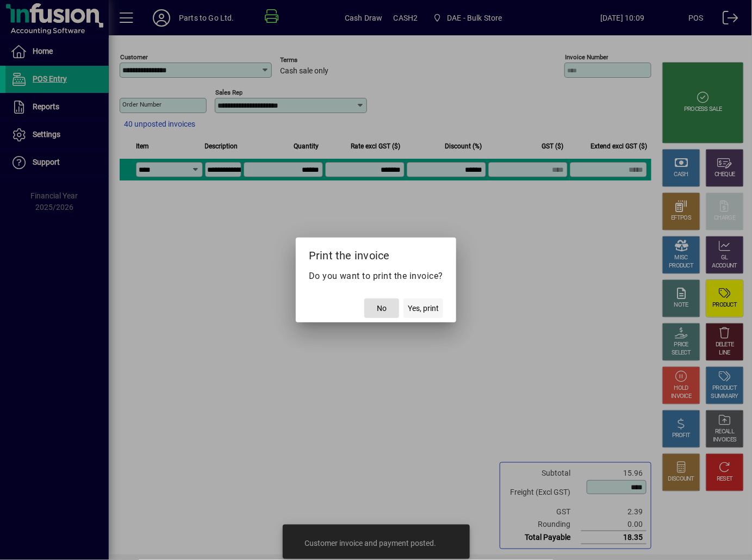 The height and width of the screenshot is (560, 752). I want to click on p: Do you want to print the invoice?, so click(376, 276).